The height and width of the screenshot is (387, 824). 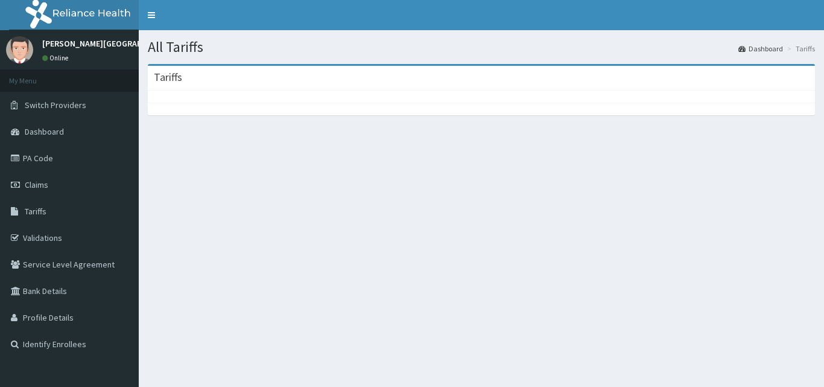 What do you see at coordinates (800, 48) in the screenshot?
I see `li: Tariffs` at bounding box center [800, 48].